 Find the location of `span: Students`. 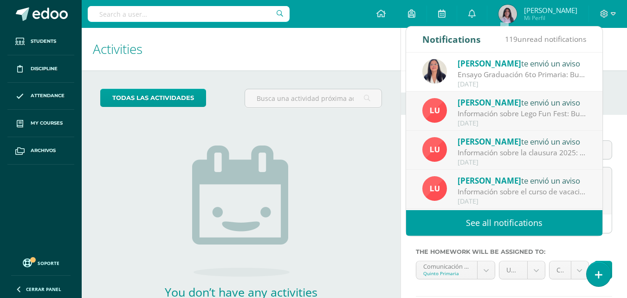

span: Students is located at coordinates (43, 41).